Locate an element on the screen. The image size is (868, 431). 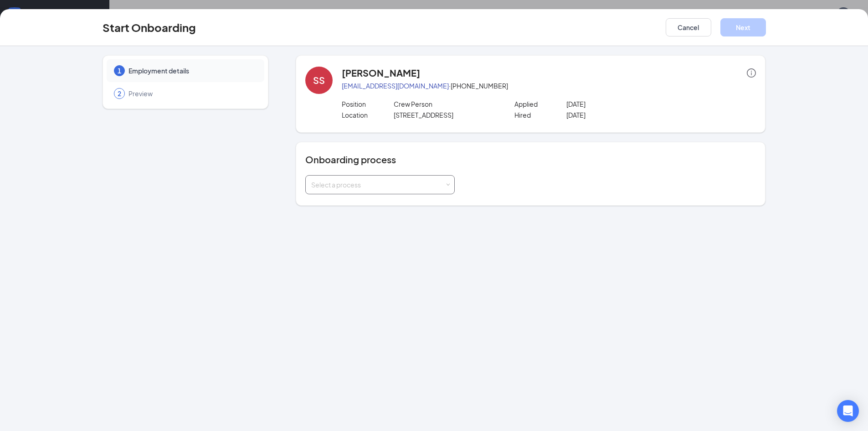
p: Applied is located at coordinates (541, 104).